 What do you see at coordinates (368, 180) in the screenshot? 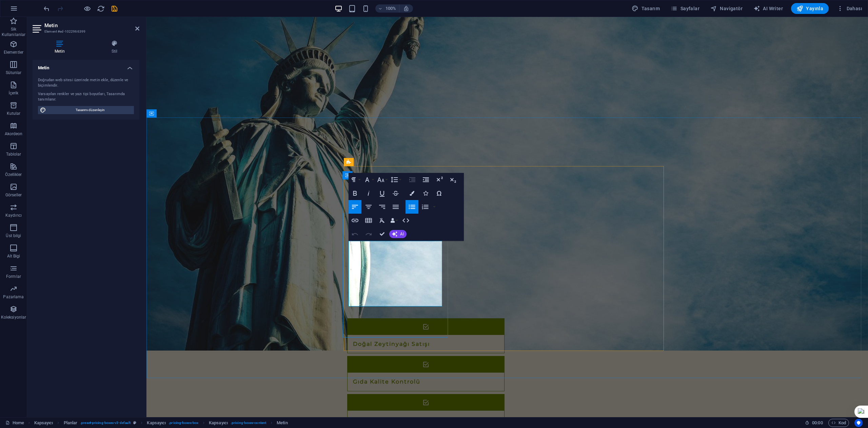
I see `button: Font Family` at bounding box center [368, 180].